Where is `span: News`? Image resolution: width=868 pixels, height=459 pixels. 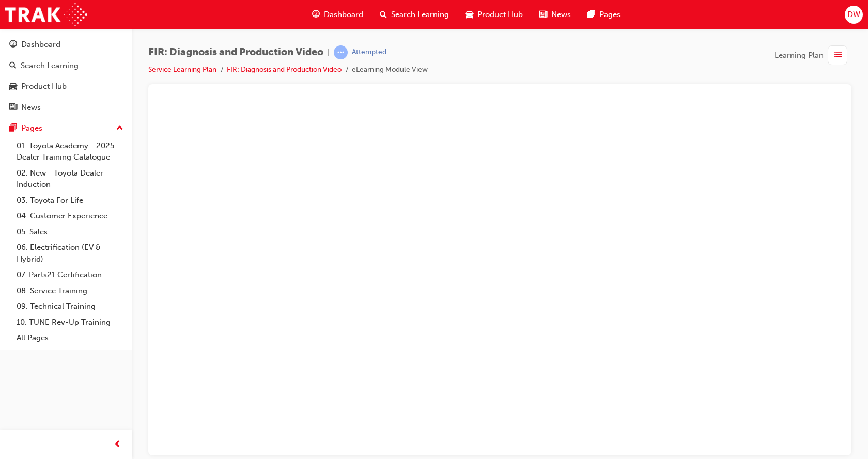
span: News is located at coordinates (561, 15).